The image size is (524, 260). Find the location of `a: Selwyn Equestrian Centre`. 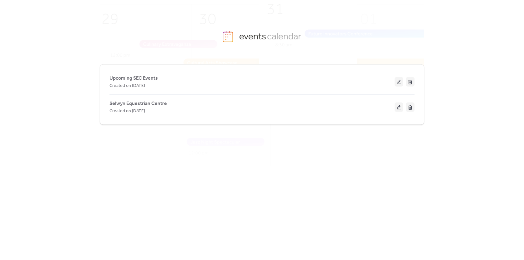

a: Selwyn Equestrian Centre is located at coordinates (138, 103).